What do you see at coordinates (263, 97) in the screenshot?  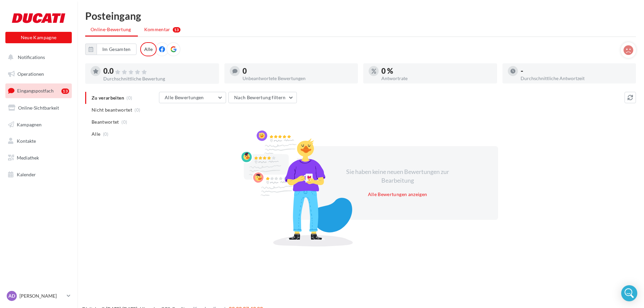 I see `button: Nach Bewertung filtern` at bounding box center [263, 97].